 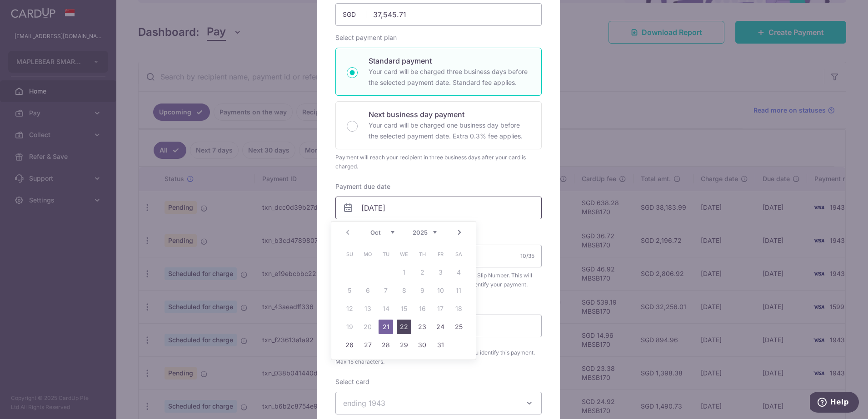 What do you see at coordinates (422, 345) in the screenshot?
I see `a: 30` at bounding box center [422, 345].